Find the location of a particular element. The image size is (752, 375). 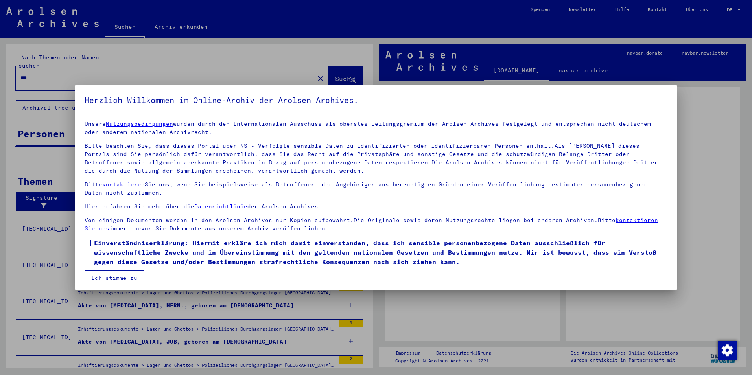

span: Einverständniserklärung: Hiermit erkläre ich mich damit einverstanden, dass ich sensible personen... is located at coordinates (380, 252).